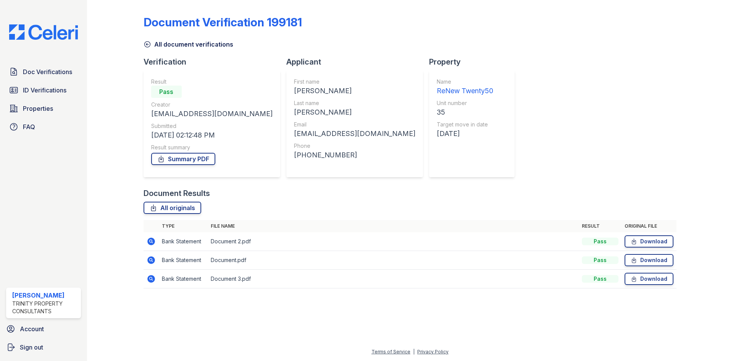 The image size is (733, 361). What do you see at coordinates (44, 32) in the screenshot?
I see `img: CE_Logo_Blue-a8612792a0a2168367f1c8372b55b34899dd931a85d93a1a3d3e32e68fde9ad4.png` at bounding box center [44, 32].